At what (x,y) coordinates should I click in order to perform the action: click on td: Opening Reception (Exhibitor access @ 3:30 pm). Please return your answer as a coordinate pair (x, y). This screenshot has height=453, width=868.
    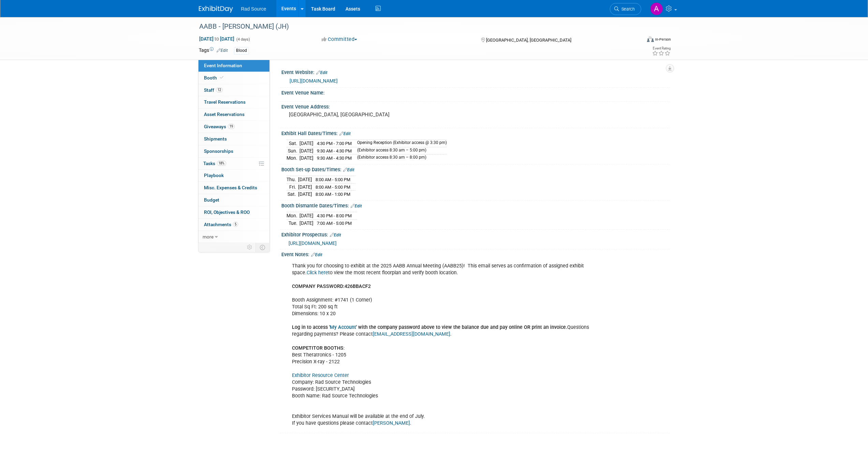
    Looking at the image, I should click on (400, 144).